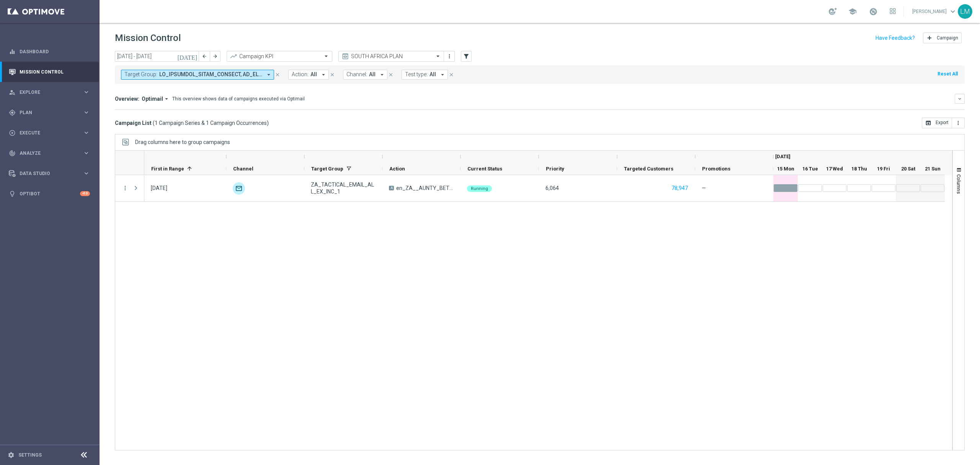 The image size is (980, 465). Describe the element at coordinates (205, 57) in the screenshot. I see `button: arrow_back` at that location.